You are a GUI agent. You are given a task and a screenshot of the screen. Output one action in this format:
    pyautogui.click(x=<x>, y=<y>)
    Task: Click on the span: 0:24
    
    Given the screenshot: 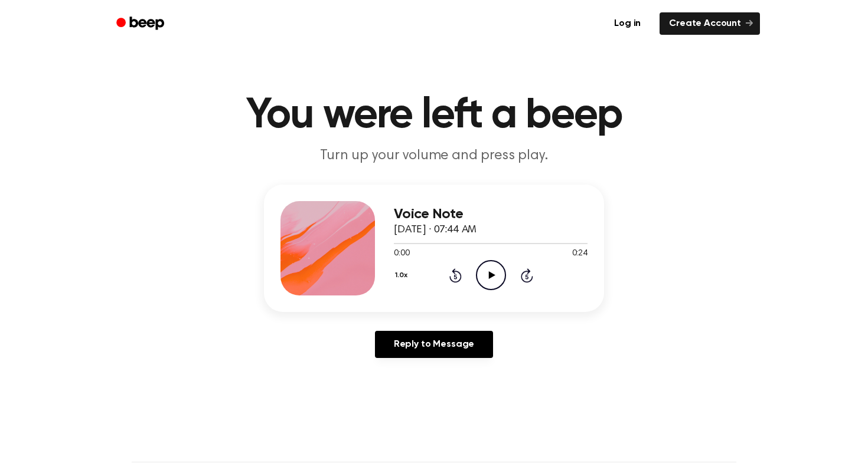 What is the action you would take?
    pyautogui.click(x=579, y=254)
    